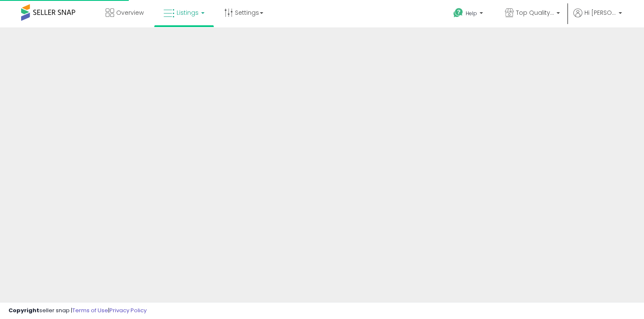 The width and height of the screenshot is (644, 319). What do you see at coordinates (128, 310) in the screenshot?
I see `a: Privacy Policy` at bounding box center [128, 310].